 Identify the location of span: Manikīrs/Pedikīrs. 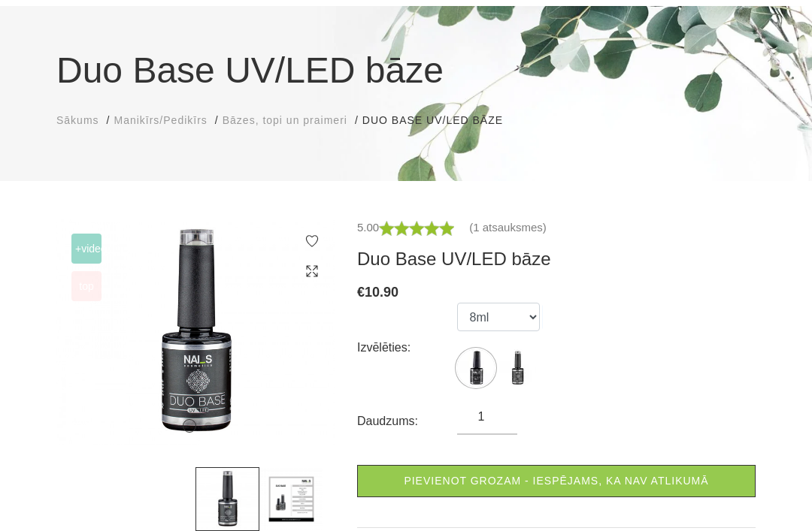
(160, 120).